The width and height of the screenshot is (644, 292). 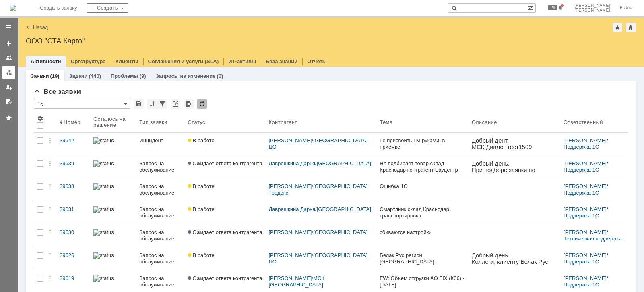 I want to click on span: Ожидает ответа контрагента, so click(x=225, y=232).